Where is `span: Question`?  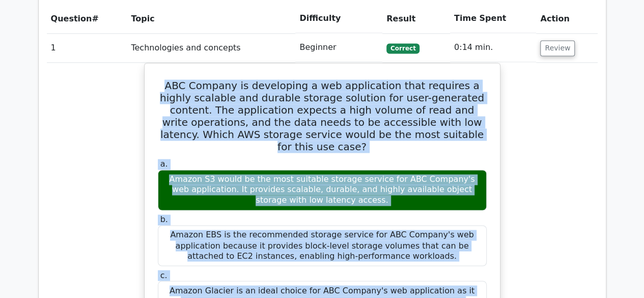
span: Question is located at coordinates (72, 18).